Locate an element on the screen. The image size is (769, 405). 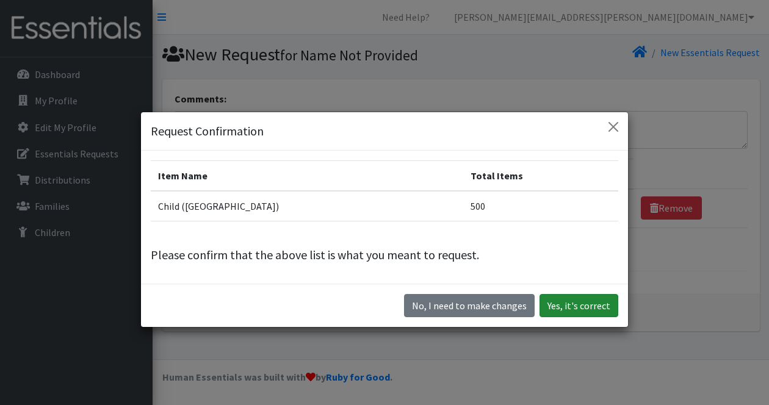
button: Yes, it's correct is located at coordinates (579, 306).